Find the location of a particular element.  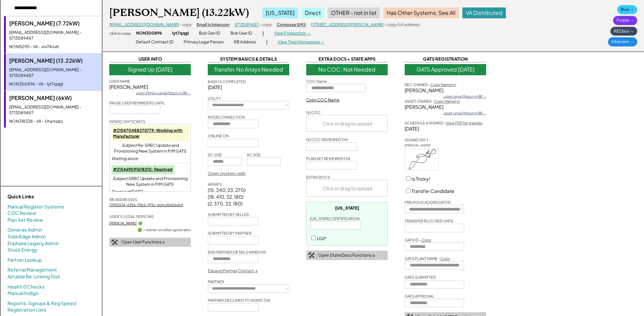

a: Partner Lookup is located at coordinates (24, 260).